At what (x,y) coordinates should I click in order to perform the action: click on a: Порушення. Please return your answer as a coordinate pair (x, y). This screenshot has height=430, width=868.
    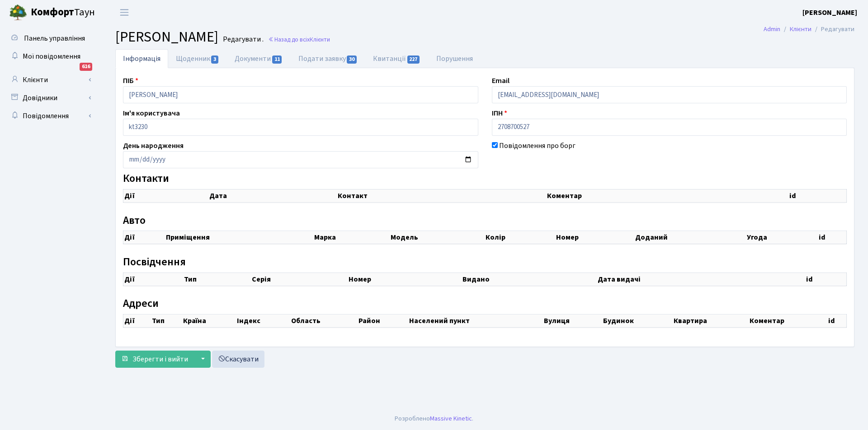
    Looking at the image, I should click on (454, 58).